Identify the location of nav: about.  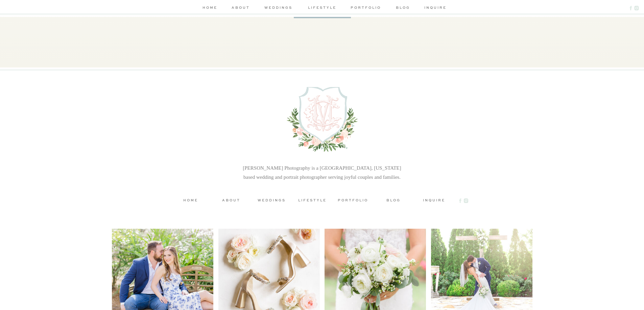
(241, 8).